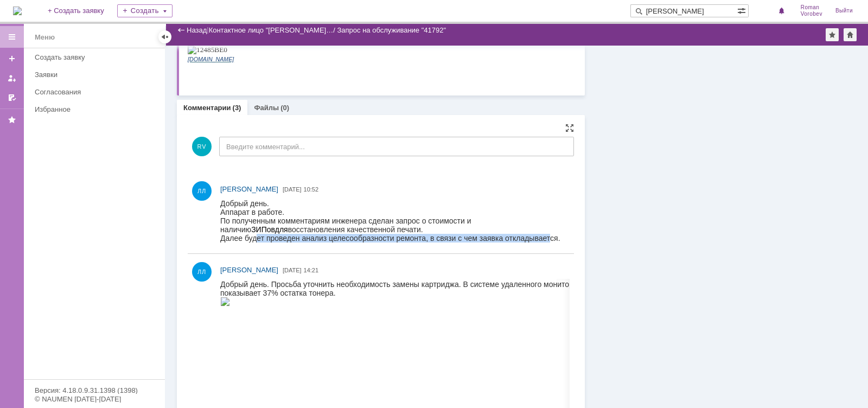 This screenshot has height=408, width=868. What do you see at coordinates (35, 27) in the screenshot?
I see `span: 1.1. Организация` at bounding box center [35, 27].